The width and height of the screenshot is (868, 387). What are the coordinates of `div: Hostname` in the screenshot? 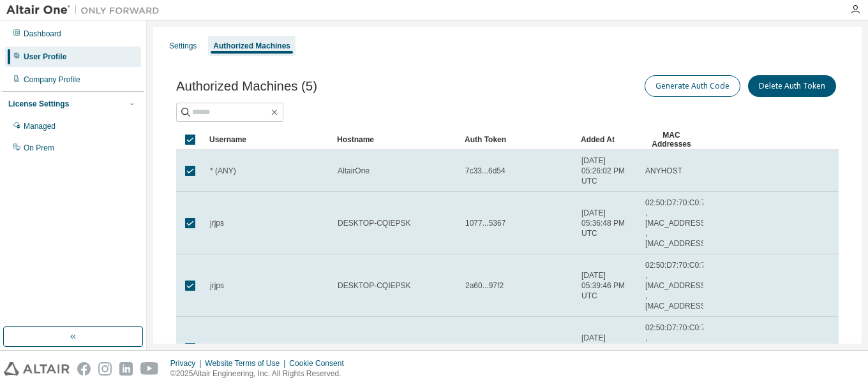 It's located at (396, 140).